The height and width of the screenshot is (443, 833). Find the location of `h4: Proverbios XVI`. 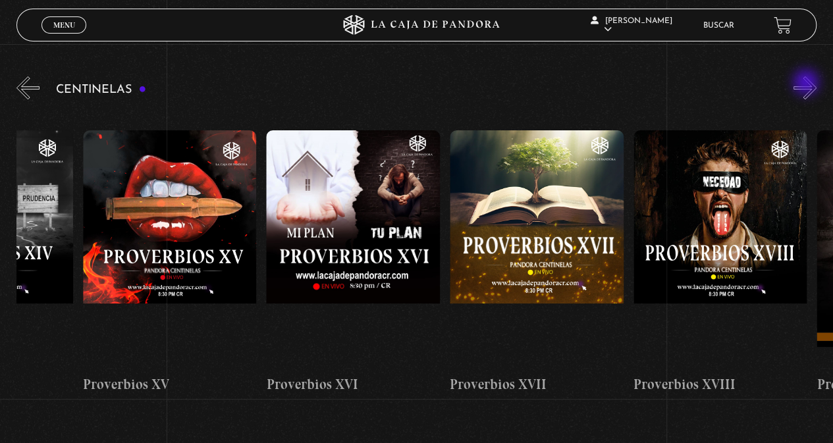

h4: Proverbios XVI is located at coordinates (353, 385).